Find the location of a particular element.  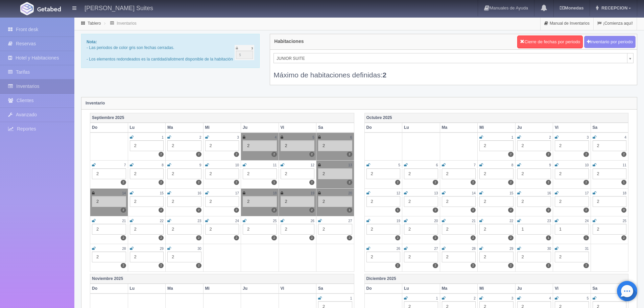

small: 30 is located at coordinates (200, 249).